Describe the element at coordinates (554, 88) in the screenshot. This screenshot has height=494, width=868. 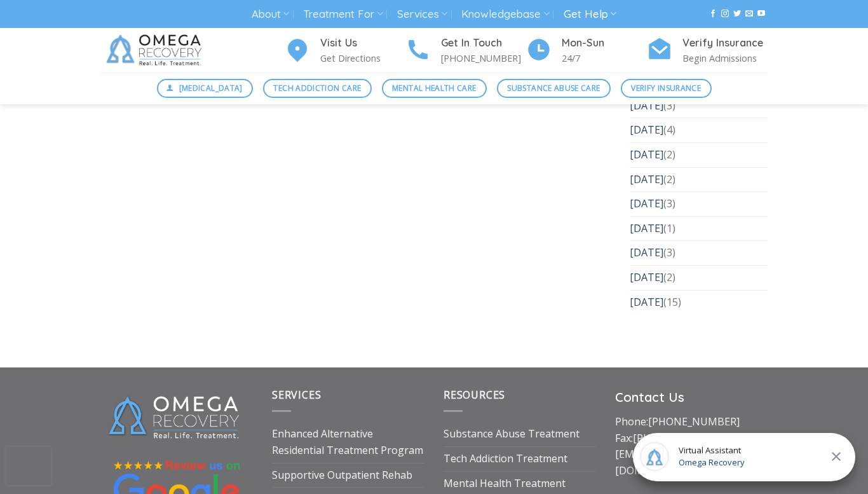
I see `a: Substance Abuse Care` at that location.